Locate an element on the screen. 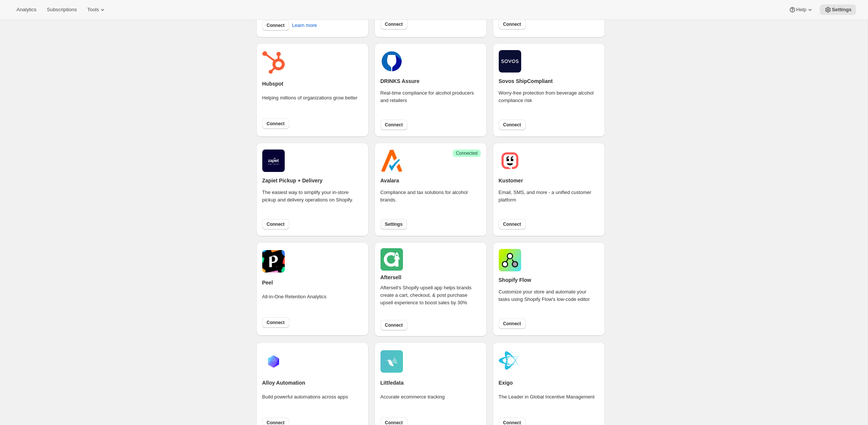  div: Worry-free protection from beverage alcohol compliance risk is located at coordinates (549, 102).